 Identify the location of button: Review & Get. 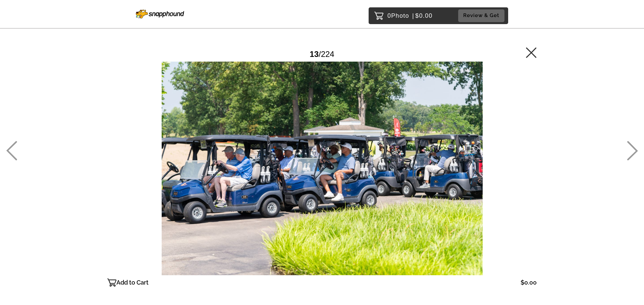
(481, 15).